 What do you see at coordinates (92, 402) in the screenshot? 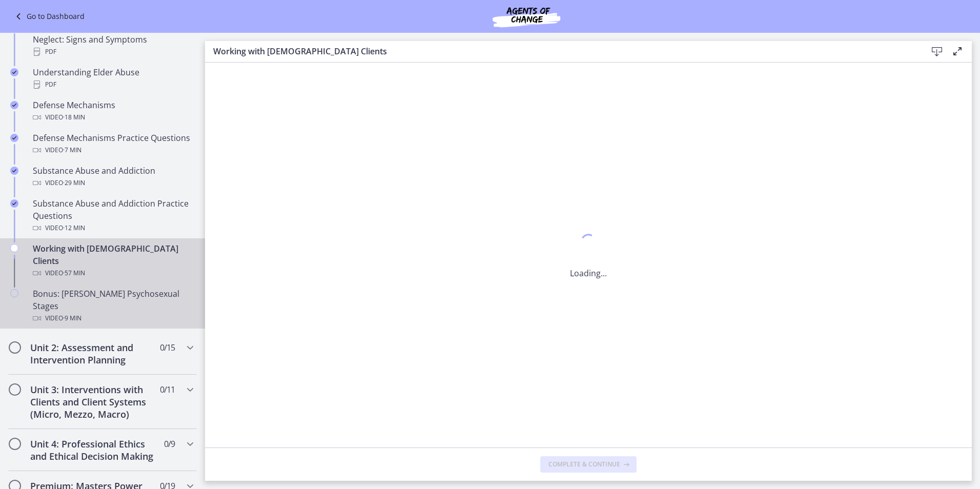
I see `h2: Unit 3: Interventions with Clients and Client Systems (Micro, Mezzo, Macro)` at bounding box center [92, 402].